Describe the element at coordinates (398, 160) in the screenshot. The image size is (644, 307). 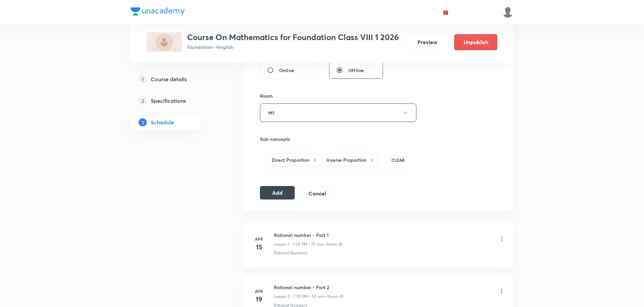
I see `p: CLEAR` at that location.